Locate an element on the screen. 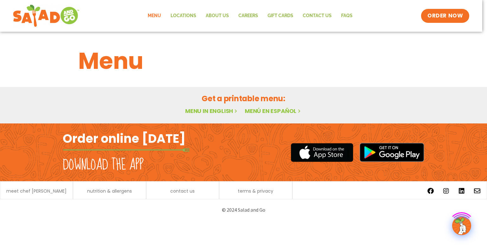  a: Contact Us is located at coordinates (317, 16).